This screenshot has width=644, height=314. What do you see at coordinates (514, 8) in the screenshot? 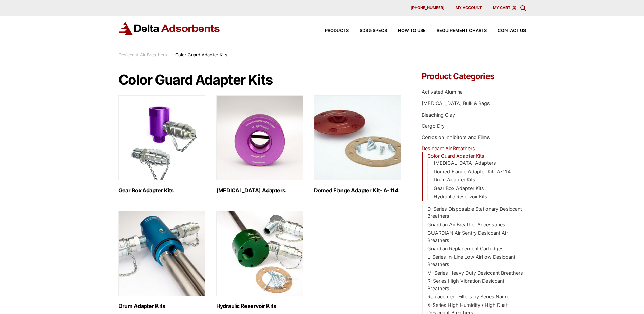
I see `span: 0` at bounding box center [514, 8].